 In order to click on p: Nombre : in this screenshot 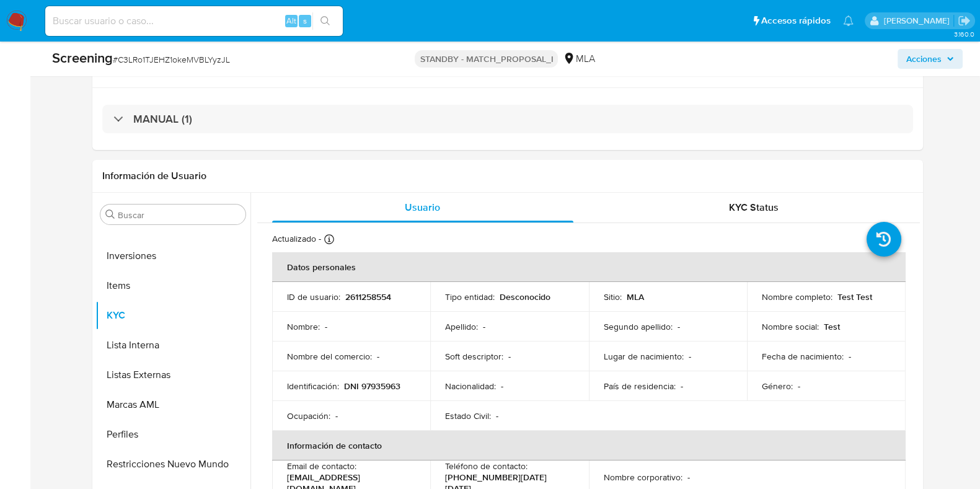, I will do `click(303, 327)`.